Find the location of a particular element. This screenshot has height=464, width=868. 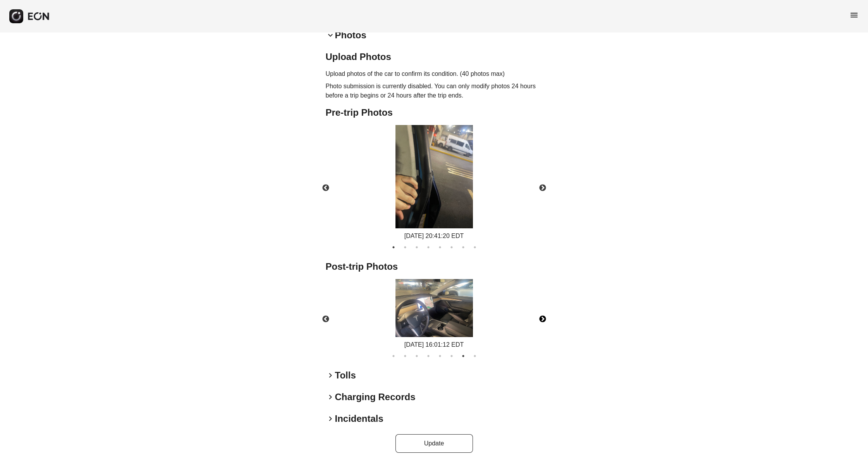

button: Update is located at coordinates (434, 444).